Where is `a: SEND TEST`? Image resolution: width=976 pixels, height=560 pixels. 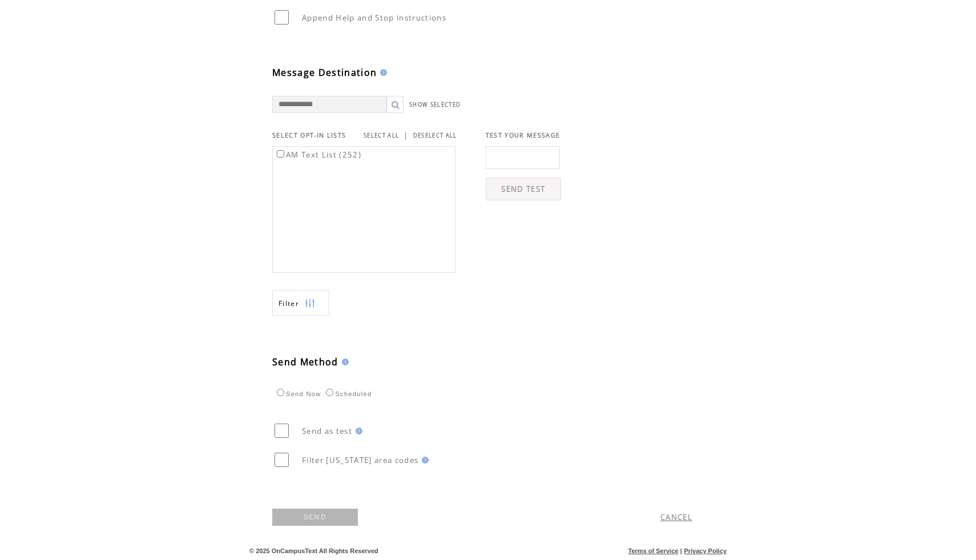
a: SEND TEST is located at coordinates (523, 189).